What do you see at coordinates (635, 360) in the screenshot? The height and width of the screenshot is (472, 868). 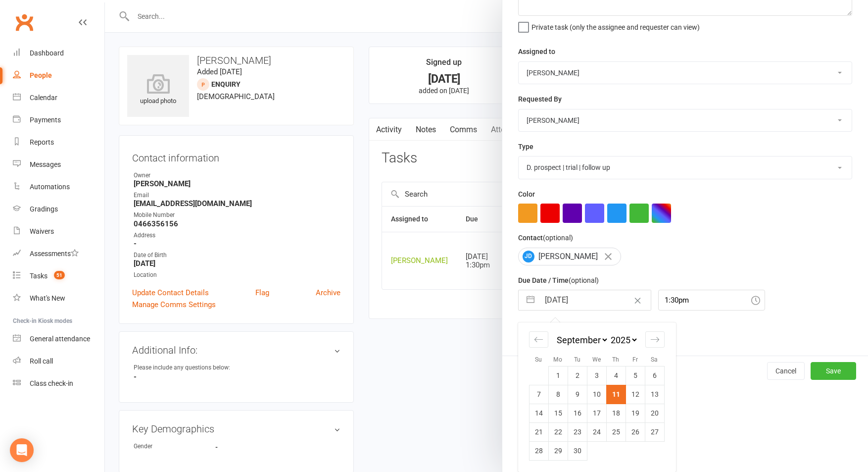 I see `small: Fr` at bounding box center [635, 360].